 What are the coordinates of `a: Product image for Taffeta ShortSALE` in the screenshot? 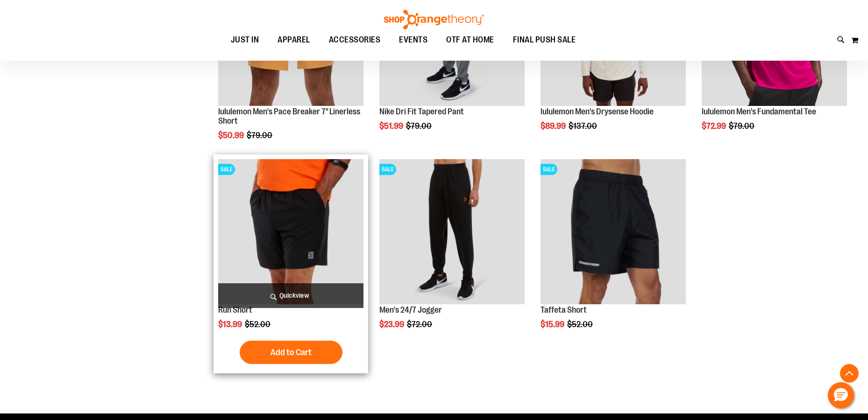 It's located at (613, 232).